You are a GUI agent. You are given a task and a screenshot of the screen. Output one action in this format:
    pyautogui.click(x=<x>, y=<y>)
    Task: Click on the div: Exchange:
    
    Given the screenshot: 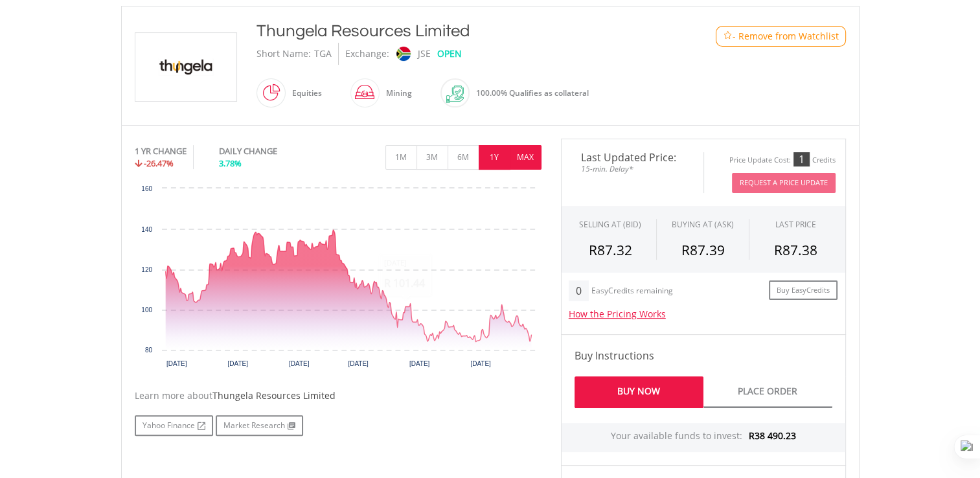 What is the action you would take?
    pyautogui.click(x=368, y=54)
    